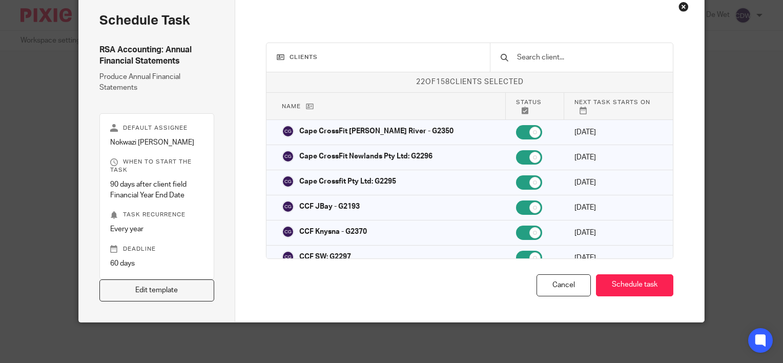 The image size is (783, 363). I want to click on span: 158, so click(443, 82).